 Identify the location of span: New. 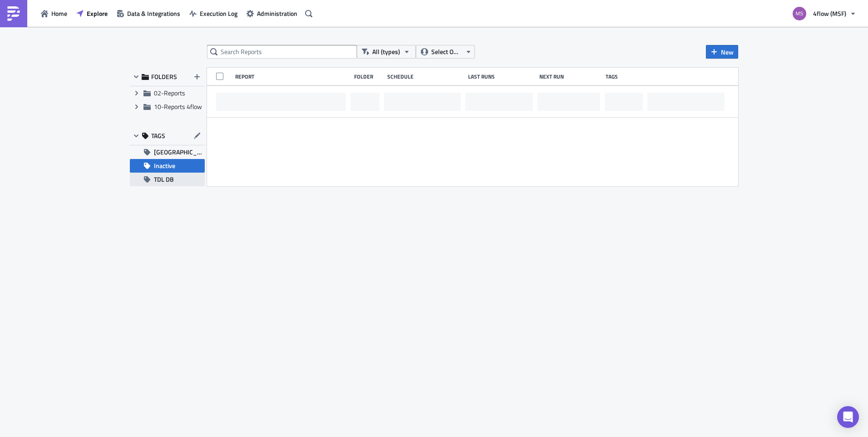
(727, 52).